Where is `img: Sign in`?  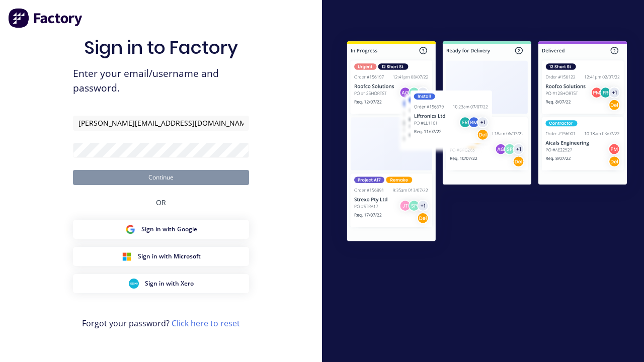 img: Sign in is located at coordinates (486, 142).